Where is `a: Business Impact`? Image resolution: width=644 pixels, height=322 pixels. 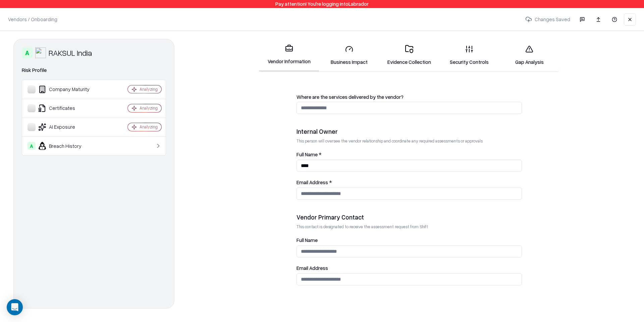
a: Business Impact is located at coordinates (349, 55).